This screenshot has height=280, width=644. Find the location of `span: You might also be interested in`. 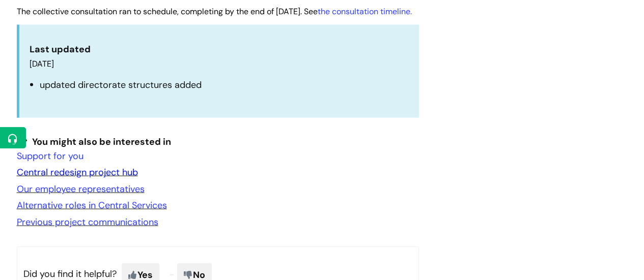

span: You might also be interested in is located at coordinates (101, 142).